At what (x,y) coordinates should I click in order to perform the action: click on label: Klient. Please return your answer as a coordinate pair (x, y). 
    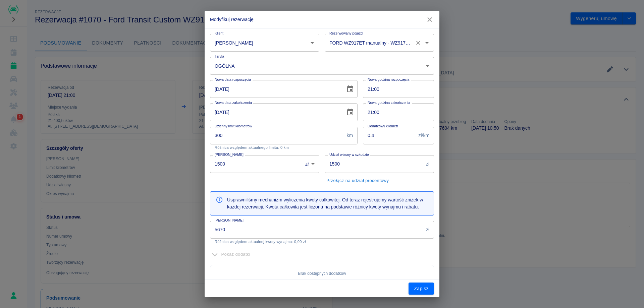
    Looking at the image, I should click on (219, 33).